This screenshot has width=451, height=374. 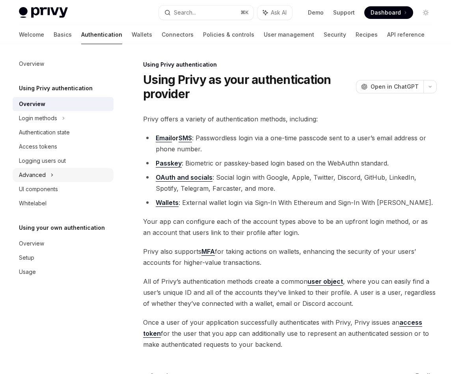 I want to click on a: SMS, so click(x=185, y=138).